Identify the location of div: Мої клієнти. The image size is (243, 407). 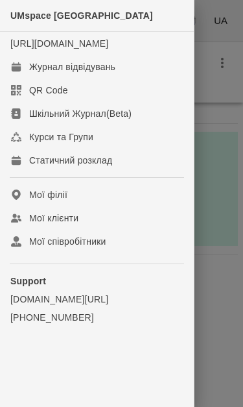
(54, 218).